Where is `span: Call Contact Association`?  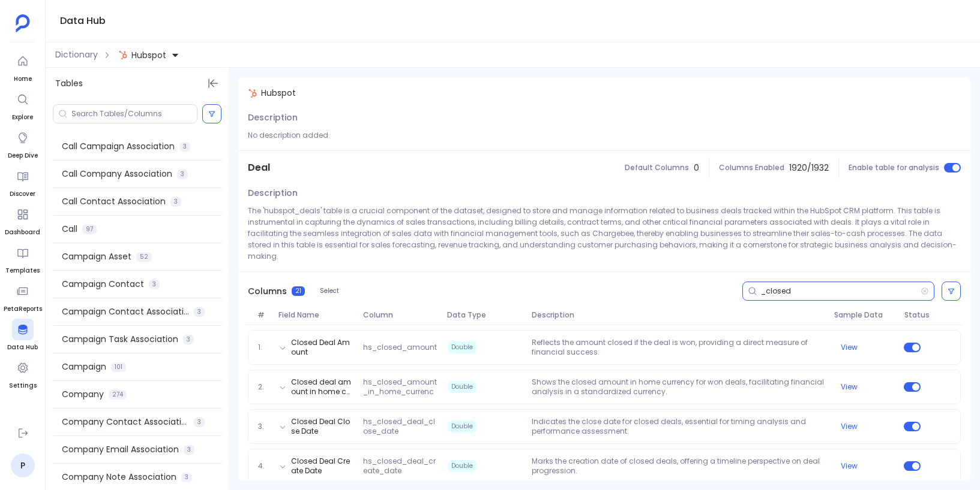 span: Call Contact Association is located at coordinates (113, 201).